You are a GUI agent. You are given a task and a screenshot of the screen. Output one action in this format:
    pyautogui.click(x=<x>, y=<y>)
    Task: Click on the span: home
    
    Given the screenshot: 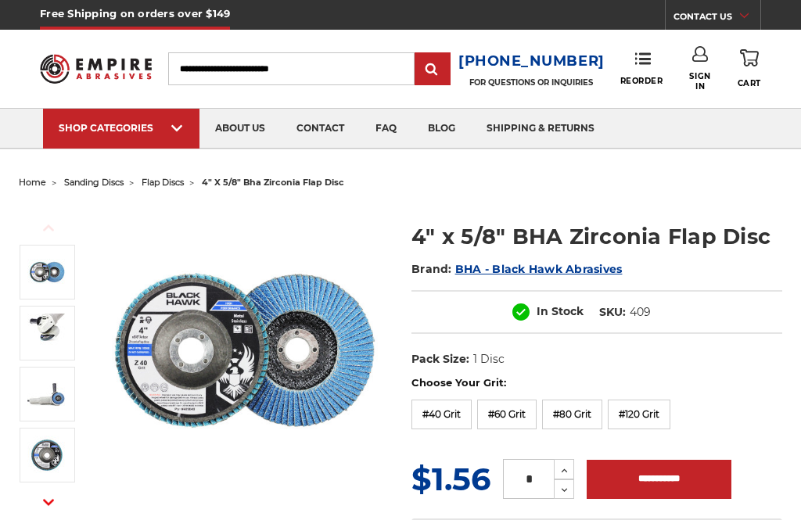 What is the action you would take?
    pyautogui.click(x=32, y=182)
    